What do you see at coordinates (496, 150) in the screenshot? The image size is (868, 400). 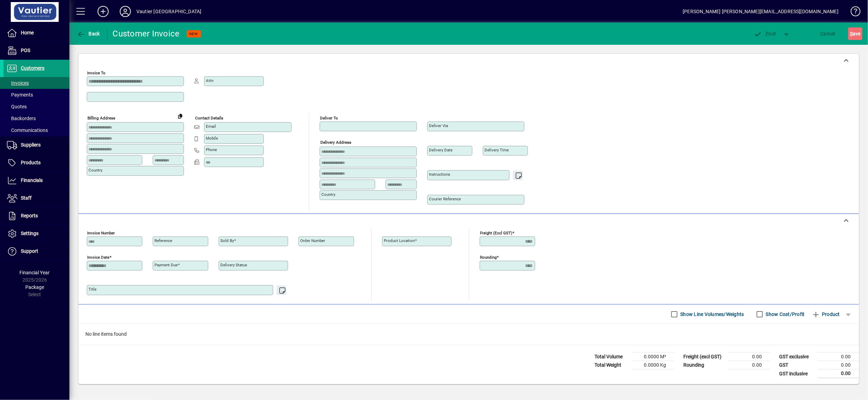 I see `mat-label: Delivery time` at bounding box center [496, 150].